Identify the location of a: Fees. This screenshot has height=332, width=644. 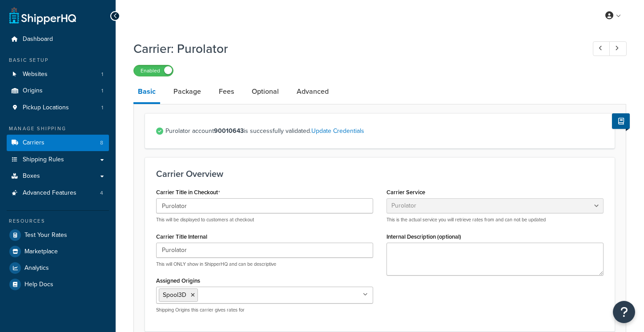
(226, 92).